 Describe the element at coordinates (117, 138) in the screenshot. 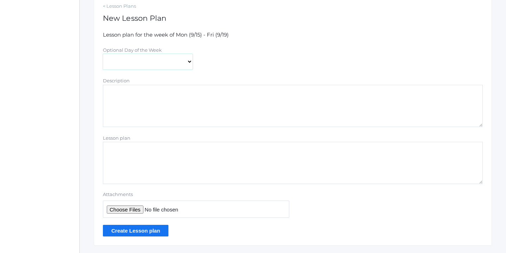

I see `label: Lesson plan` at that location.